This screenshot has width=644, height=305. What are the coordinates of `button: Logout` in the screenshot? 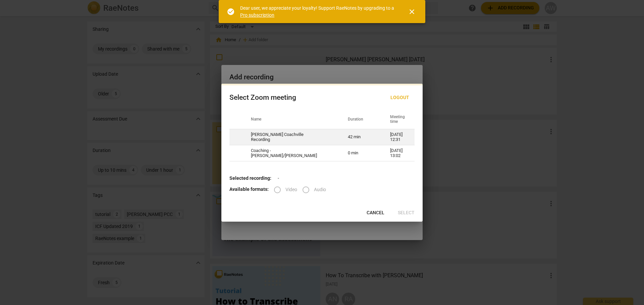 It's located at (400, 98).